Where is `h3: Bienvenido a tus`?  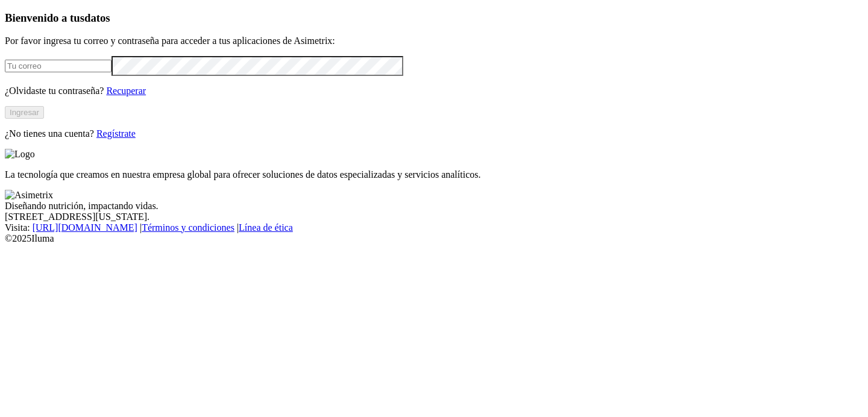
h3: Bienvenido a tus is located at coordinates (434, 18).